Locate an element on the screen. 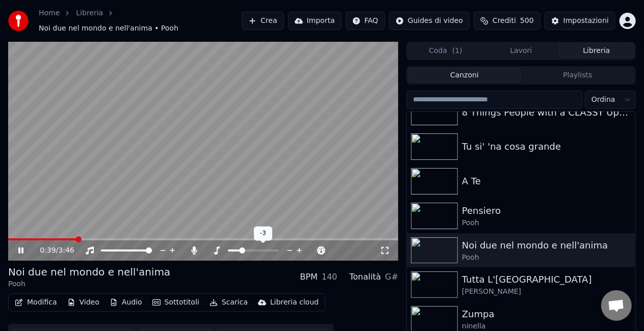 This screenshot has width=644, height=331. div: Libreria cloud is located at coordinates (294, 302).